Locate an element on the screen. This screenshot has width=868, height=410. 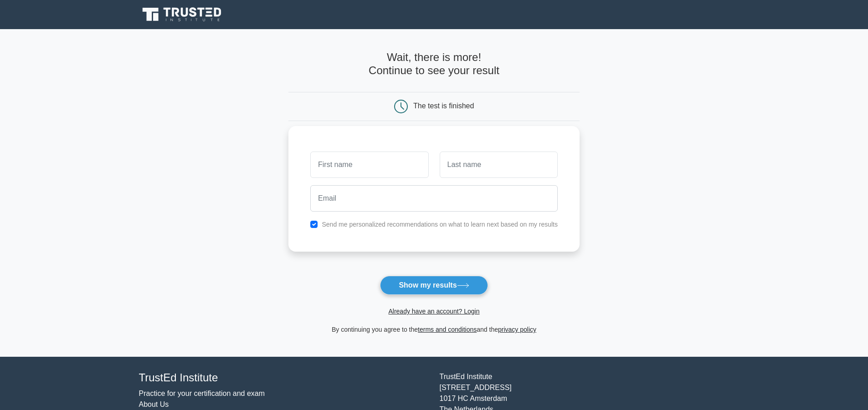
input: Email is located at coordinates (434, 199).